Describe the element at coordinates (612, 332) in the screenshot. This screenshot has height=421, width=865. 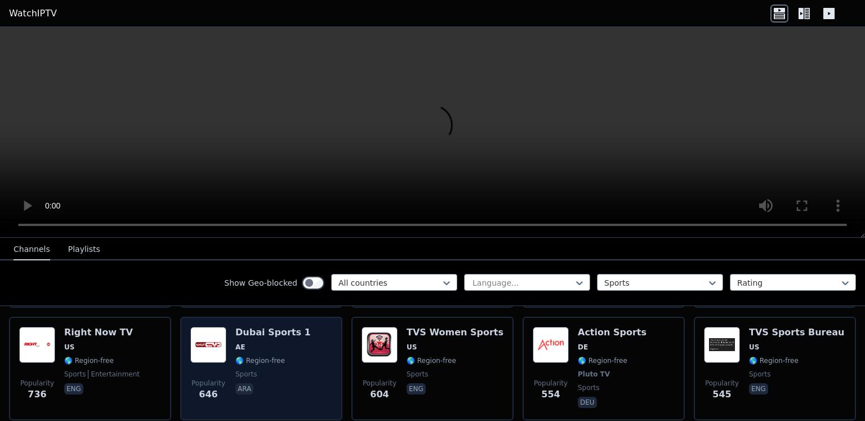
I see `h6: Action Sports` at that location.